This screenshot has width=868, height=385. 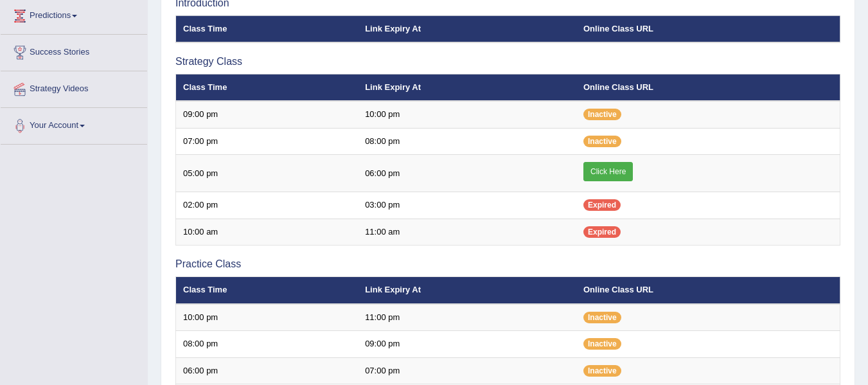 I want to click on a: Success Stories, so click(x=74, y=51).